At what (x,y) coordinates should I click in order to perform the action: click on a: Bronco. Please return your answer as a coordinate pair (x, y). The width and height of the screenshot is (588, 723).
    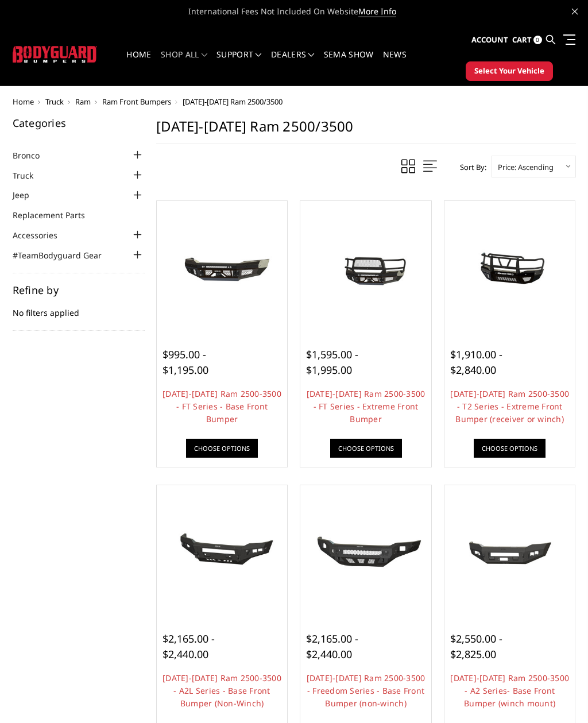
    Looking at the image, I should click on (33, 155).